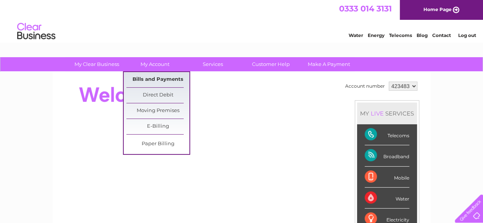 This screenshot has height=223, width=483. What do you see at coordinates (365, 8) in the screenshot?
I see `a: 0333 014 3131` at bounding box center [365, 8].